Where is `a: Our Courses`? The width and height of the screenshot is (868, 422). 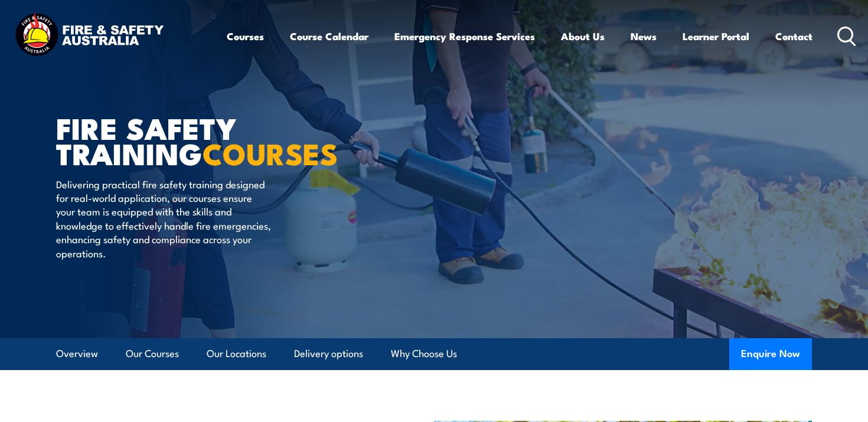 a: Our Courses is located at coordinates (153, 353).